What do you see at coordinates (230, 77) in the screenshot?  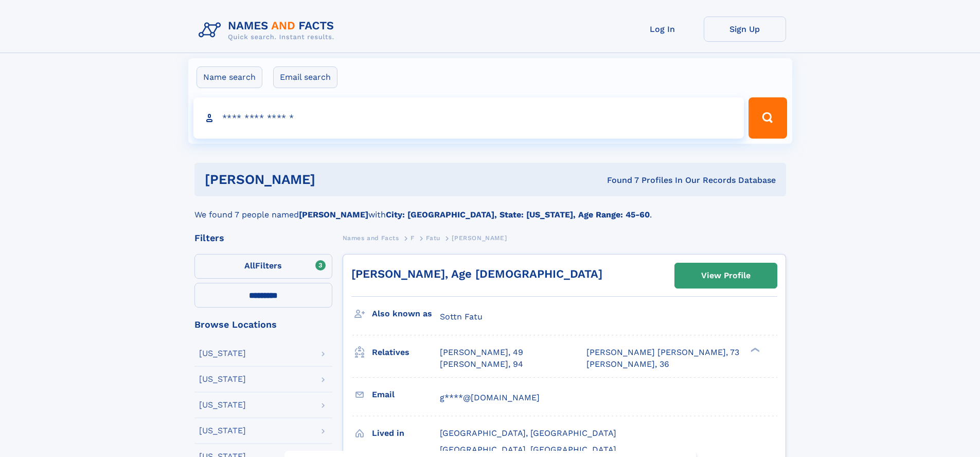 I see `label: Name search` at bounding box center [230, 77].